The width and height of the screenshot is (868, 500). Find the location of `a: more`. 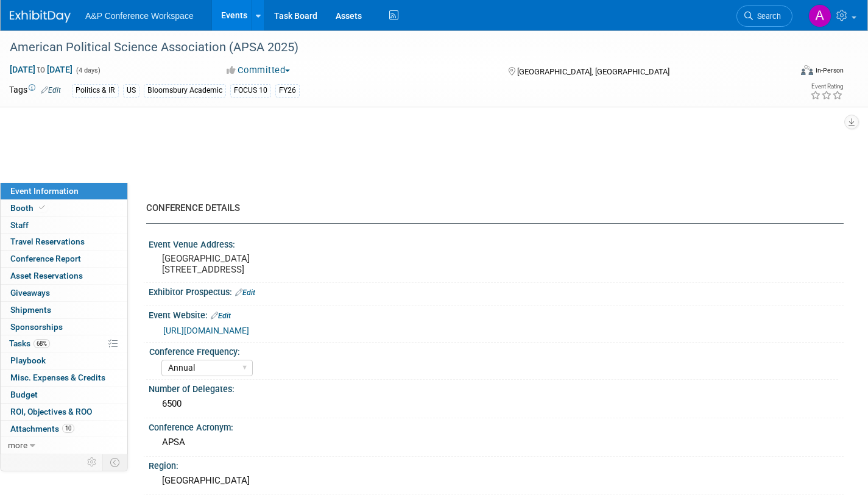

a: more is located at coordinates (64, 445).